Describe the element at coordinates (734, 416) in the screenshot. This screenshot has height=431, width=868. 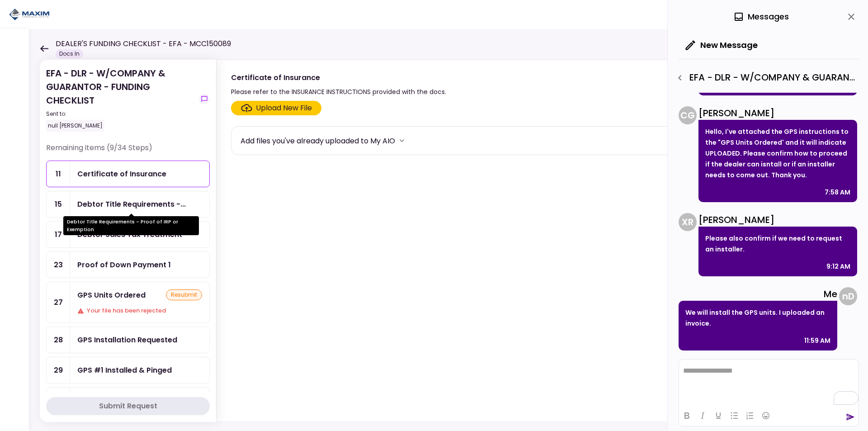
I see `button: Bullet list` at that location.